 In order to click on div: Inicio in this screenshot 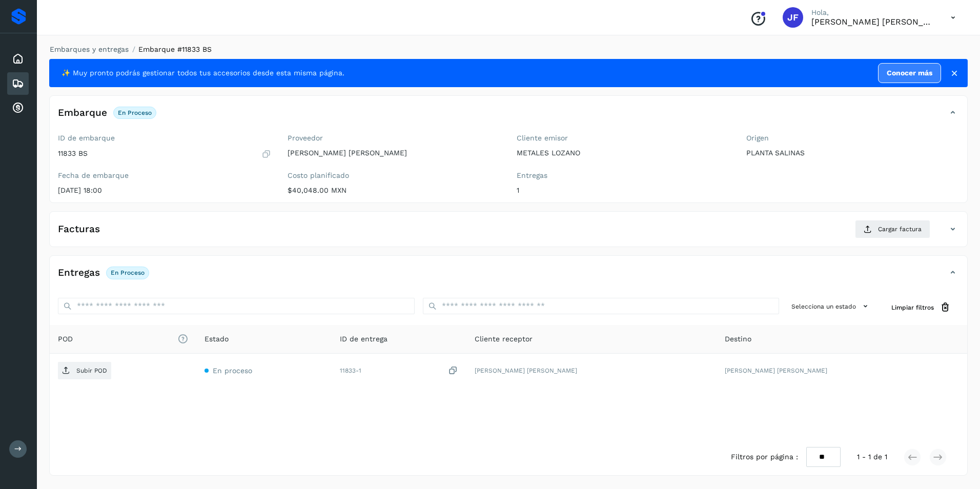, I will do `click(18, 59)`.